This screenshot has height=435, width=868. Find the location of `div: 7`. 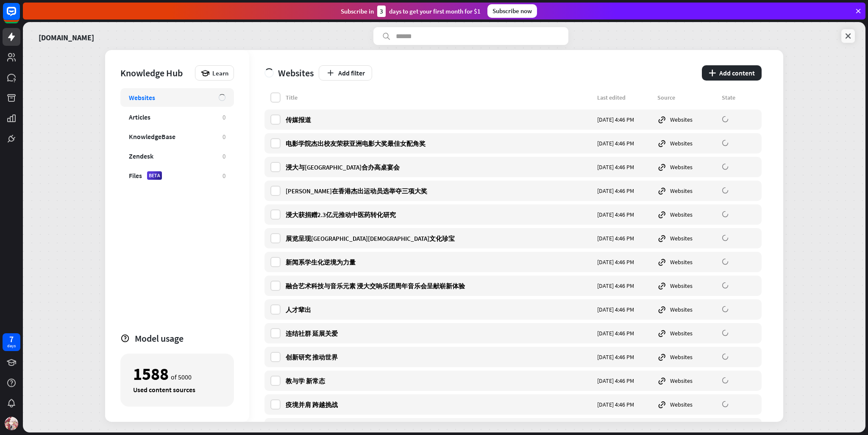

div: 7 is located at coordinates (12, 339).